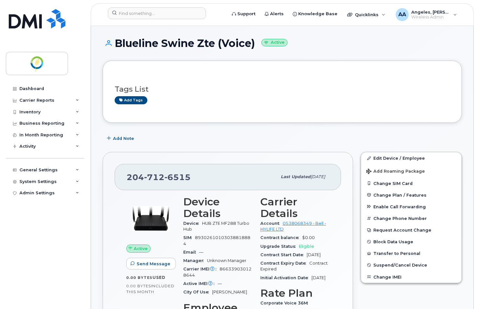 The height and width of the screenshot is (309, 477). I want to click on h3: Device Details, so click(218, 207).